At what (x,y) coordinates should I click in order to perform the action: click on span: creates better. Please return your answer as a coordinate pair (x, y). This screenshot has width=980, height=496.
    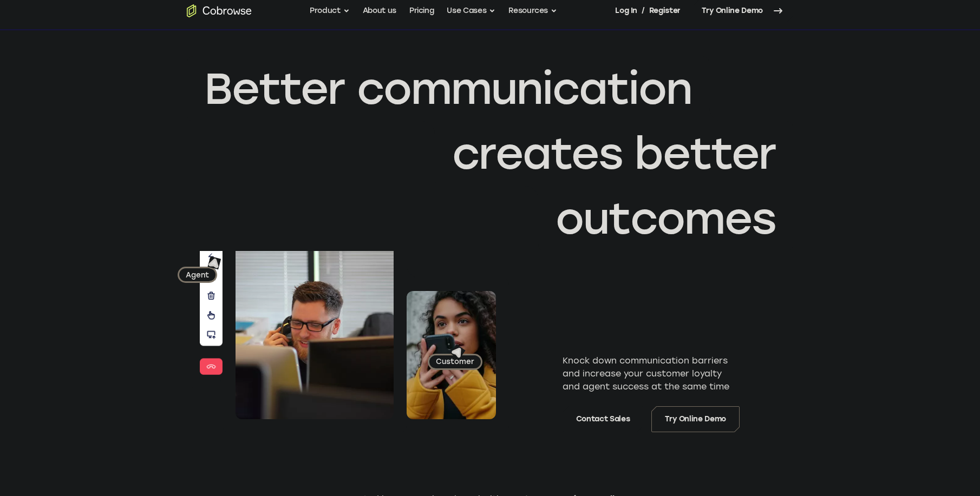
    Looking at the image, I should click on (614, 154).